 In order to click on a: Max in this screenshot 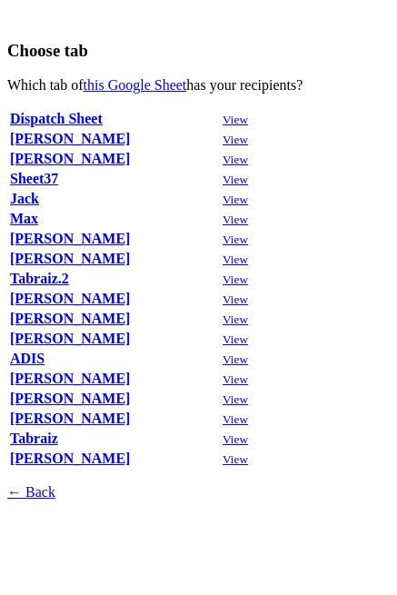, I will do `click(24, 218)`.